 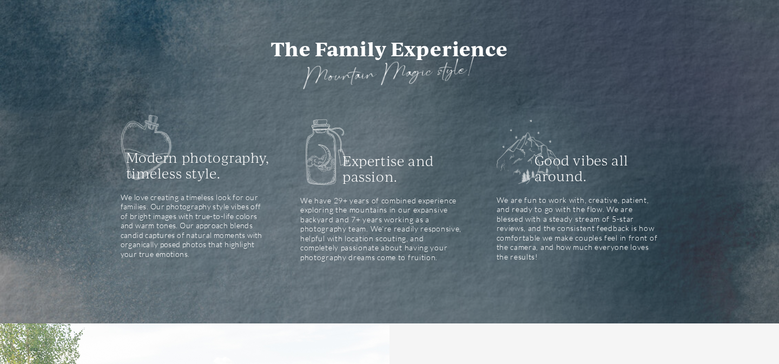 I want to click on p: We love creating a timeless look for our families. Our photography style vibes off of bright imag..., so click(x=194, y=226).